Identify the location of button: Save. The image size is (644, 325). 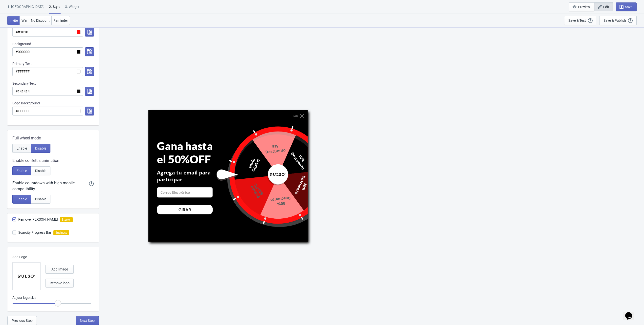
(626, 7).